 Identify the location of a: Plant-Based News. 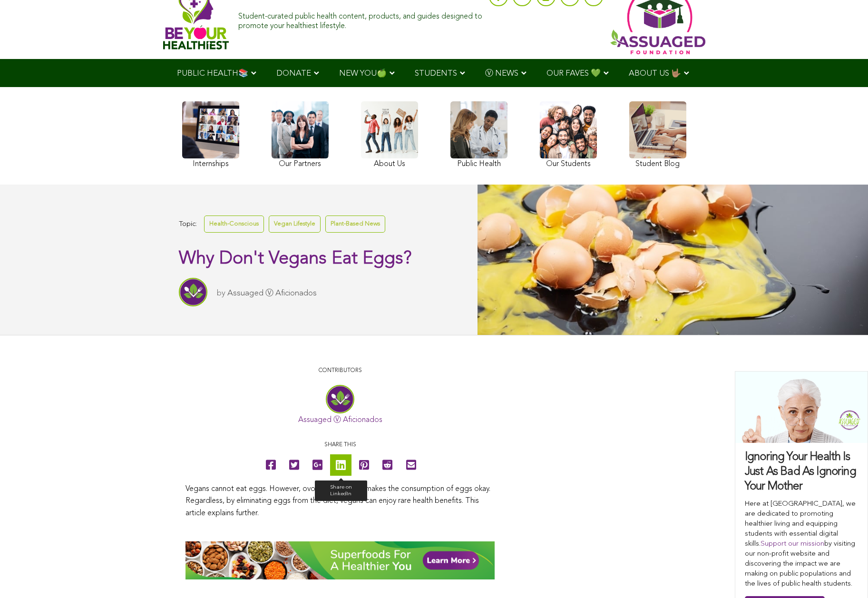
(355, 224).